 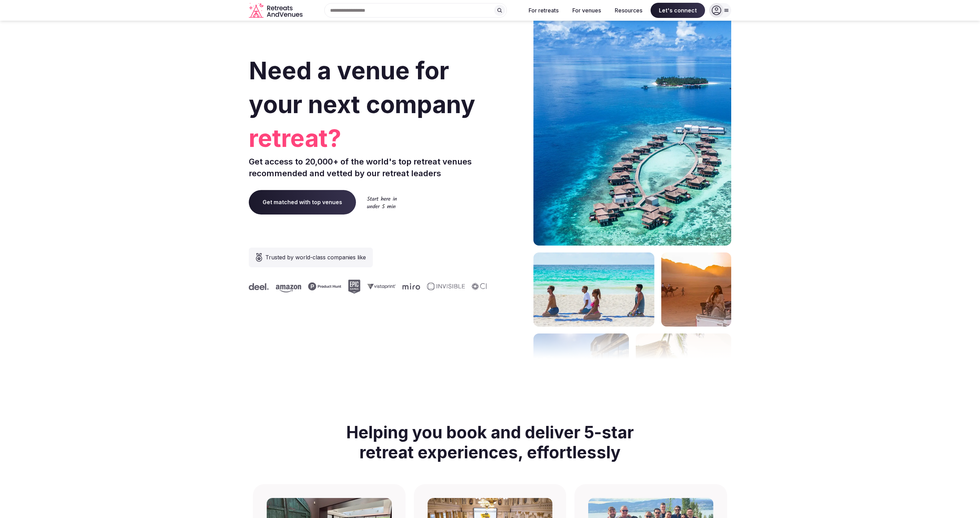 I want to click on span: Get matched with top venues, so click(x=302, y=202).